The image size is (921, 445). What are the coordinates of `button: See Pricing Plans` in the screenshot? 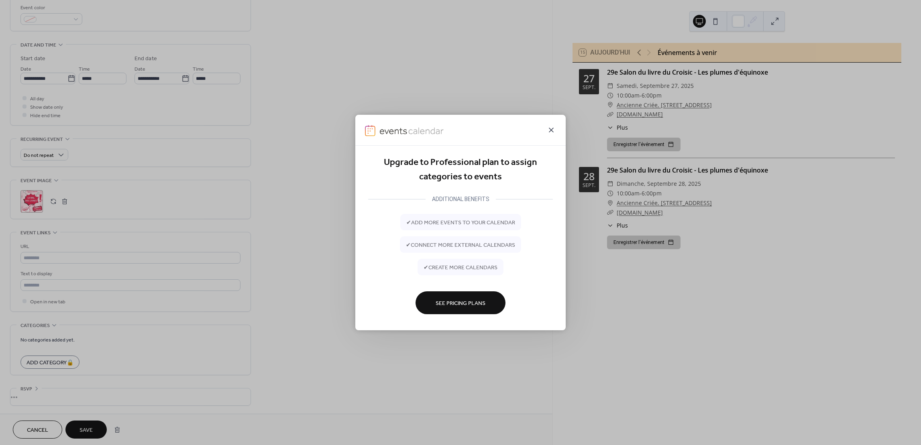 It's located at (461, 303).